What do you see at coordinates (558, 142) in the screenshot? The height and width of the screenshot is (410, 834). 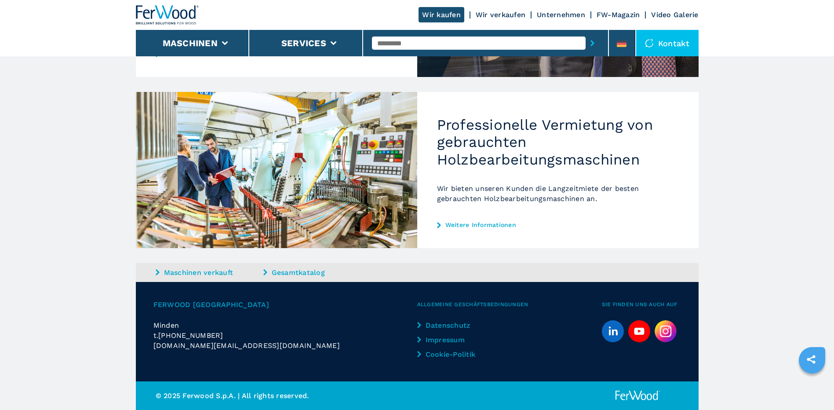 I see `h2: Professionelle Vermietung von gebrauchten Holzbearbeitungsmaschinen` at bounding box center [558, 142].